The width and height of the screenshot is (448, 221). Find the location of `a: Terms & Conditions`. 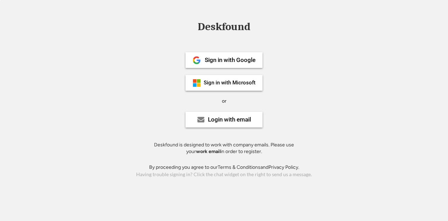

a: Terms & Conditions is located at coordinates (239, 167).